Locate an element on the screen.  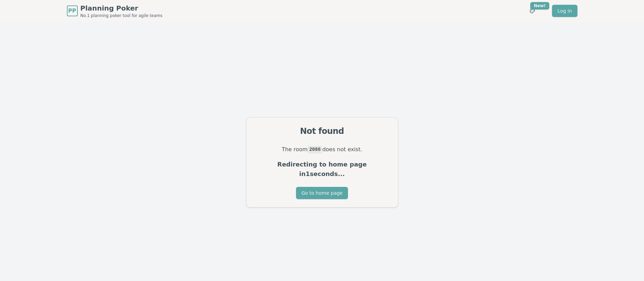
a: PPPlanning PokerNo.1 planning poker tool for agile teams is located at coordinates (115, 11).